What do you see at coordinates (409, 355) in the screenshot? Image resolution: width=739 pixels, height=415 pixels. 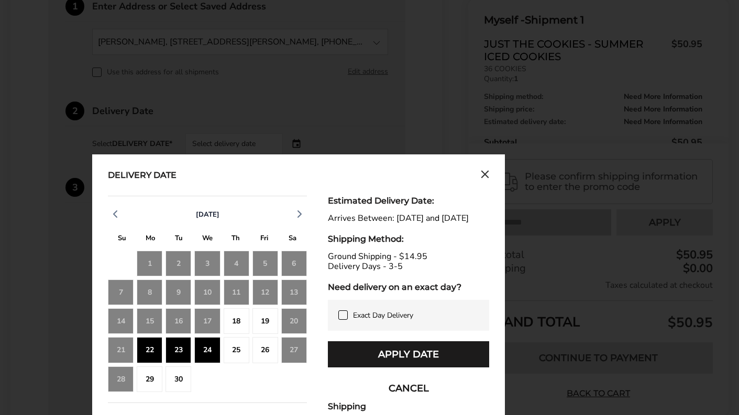 I see `button: Apply Date` at bounding box center [409, 355].